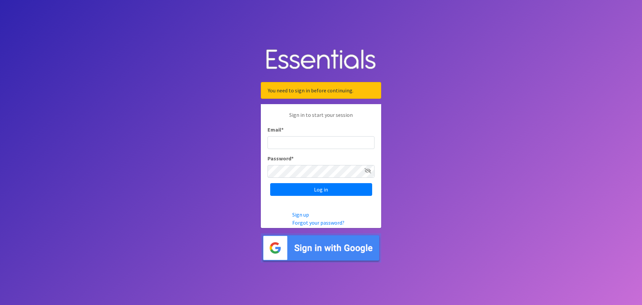 This screenshot has height=305, width=642. What do you see at coordinates (321, 90) in the screenshot?
I see `div: You need to sign in before continuing.` at bounding box center [321, 90].